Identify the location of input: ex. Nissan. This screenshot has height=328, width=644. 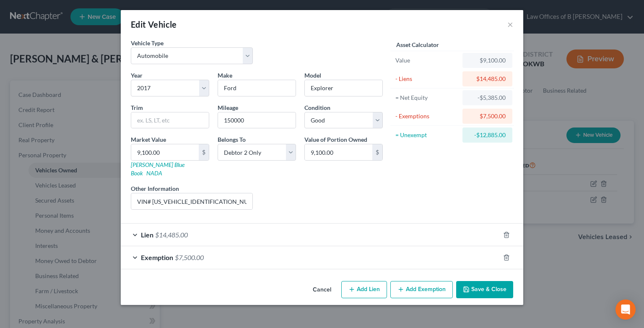
(257, 88).